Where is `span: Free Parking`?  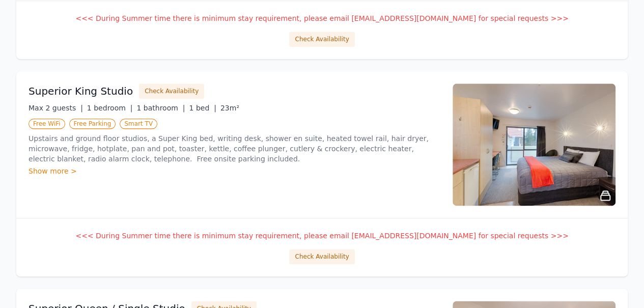 span: Free Parking is located at coordinates (93, 124).